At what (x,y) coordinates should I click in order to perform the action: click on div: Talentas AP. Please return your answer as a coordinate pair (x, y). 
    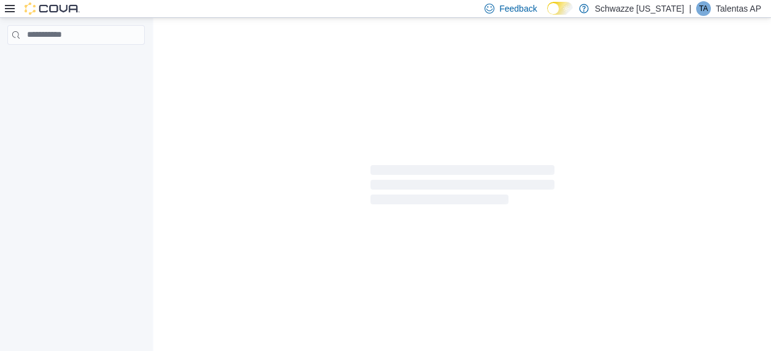
    Looking at the image, I should click on (704, 9).